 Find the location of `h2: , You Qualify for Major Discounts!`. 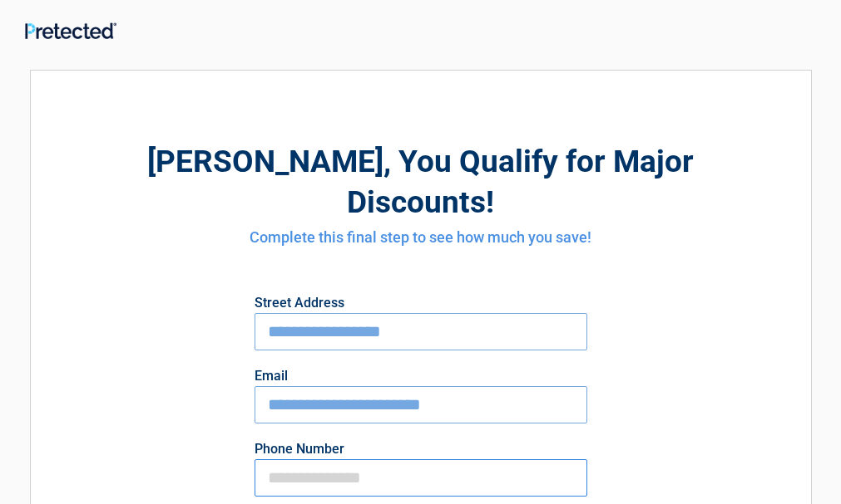

h2: , You Qualify for Major Discounts! is located at coordinates (420, 182).